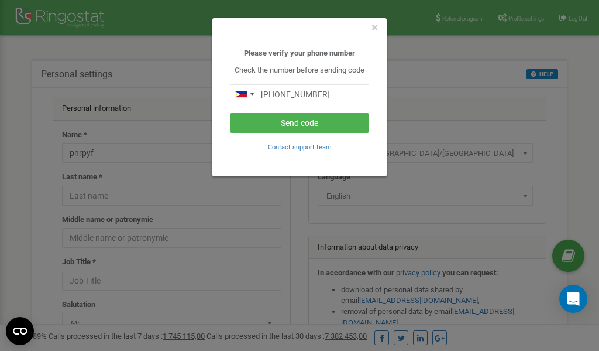  I want to click on b: Please verify your phone number, so click(300, 53).